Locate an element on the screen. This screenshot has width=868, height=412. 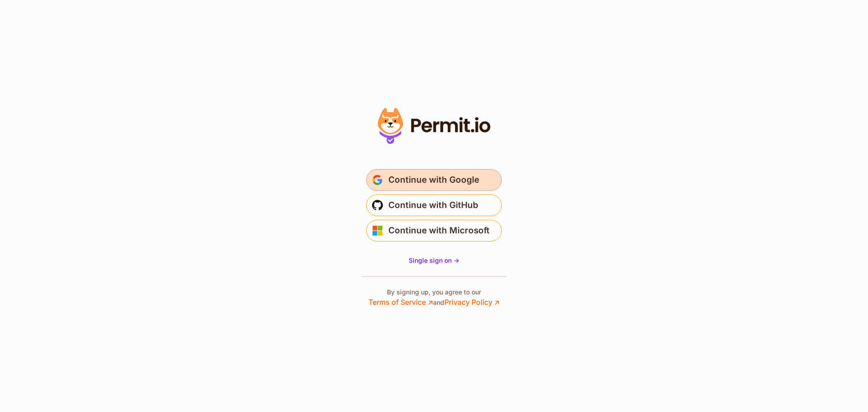
button: Continue with Google is located at coordinates (434, 180).